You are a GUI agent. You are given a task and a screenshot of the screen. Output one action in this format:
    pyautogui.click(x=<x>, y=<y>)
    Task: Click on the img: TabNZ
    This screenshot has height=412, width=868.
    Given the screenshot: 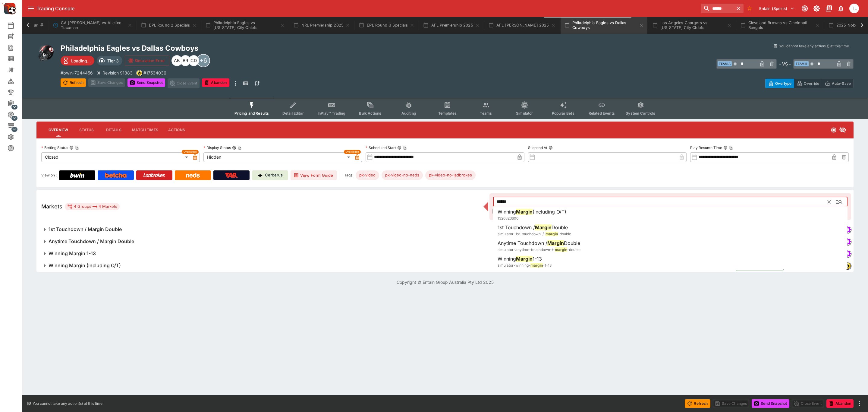 What is the action you would take?
    pyautogui.click(x=231, y=175)
    